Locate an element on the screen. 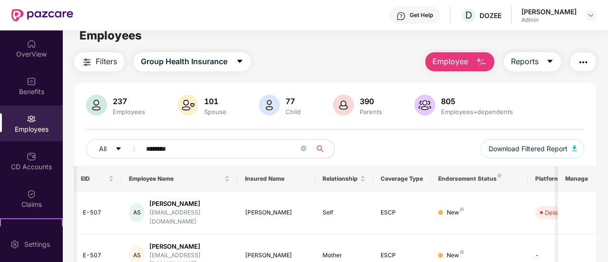 The width and height of the screenshot is (608, 262). th: Manage is located at coordinates (576, 179).